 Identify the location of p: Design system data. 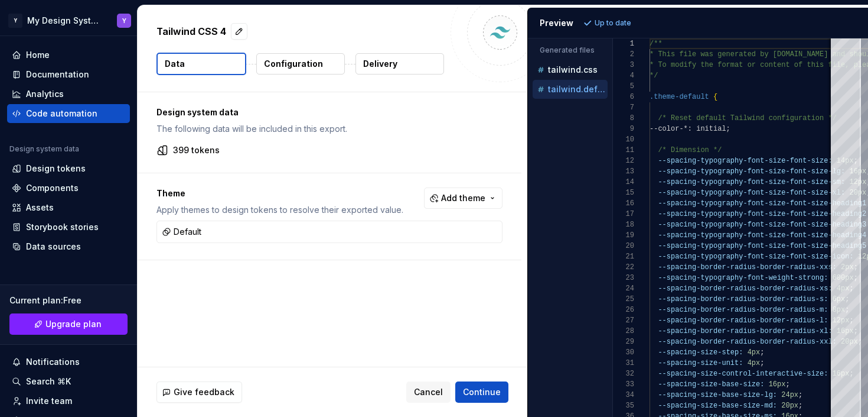
(330, 113).